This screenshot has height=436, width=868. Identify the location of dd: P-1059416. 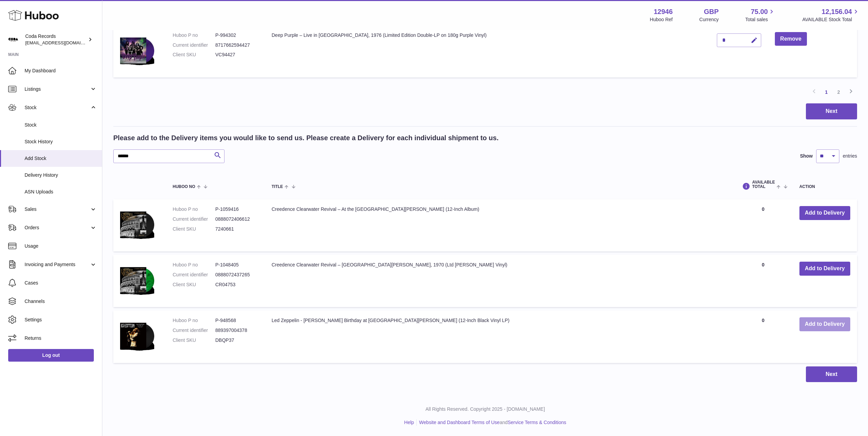
(237, 209).